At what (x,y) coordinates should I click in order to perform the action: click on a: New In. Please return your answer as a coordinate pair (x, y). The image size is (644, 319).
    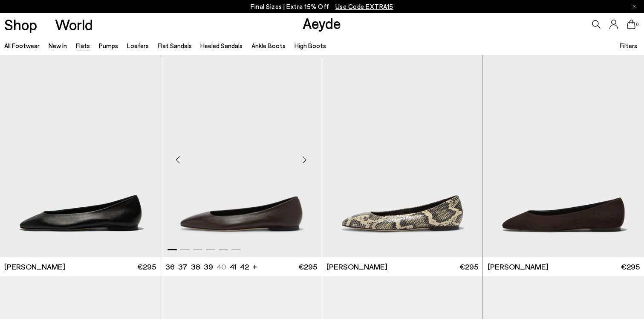
    Looking at the image, I should click on (58, 46).